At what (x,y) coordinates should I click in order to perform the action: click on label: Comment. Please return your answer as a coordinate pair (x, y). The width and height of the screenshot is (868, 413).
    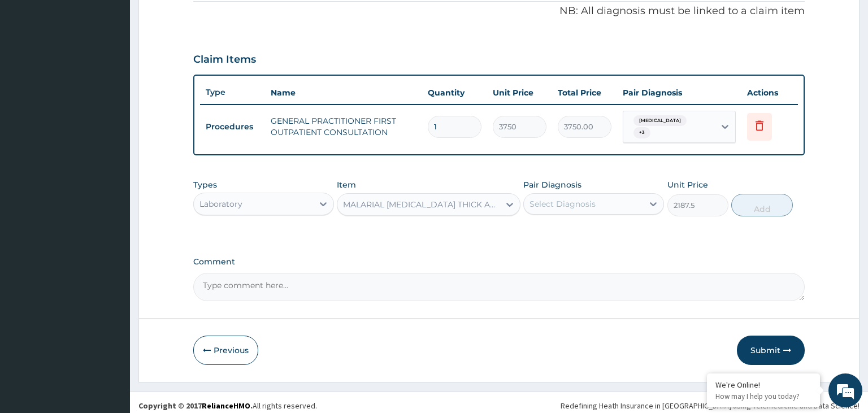
    Looking at the image, I should click on (499, 261).